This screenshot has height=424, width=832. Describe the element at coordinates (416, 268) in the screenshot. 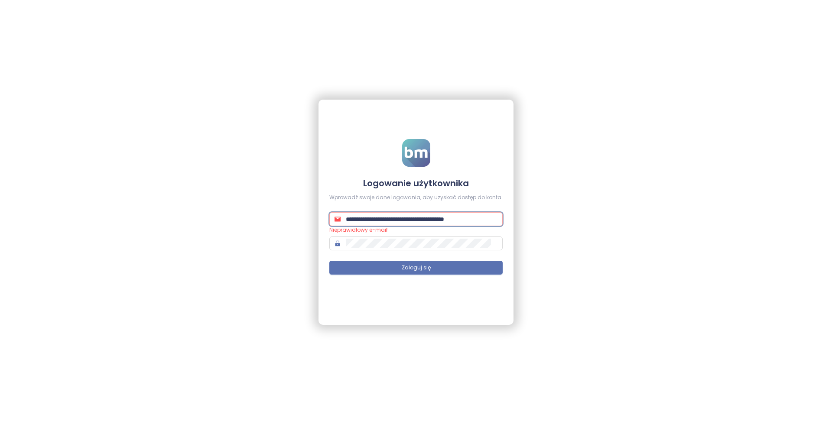

I see `button: Zaloguj się` at that location.